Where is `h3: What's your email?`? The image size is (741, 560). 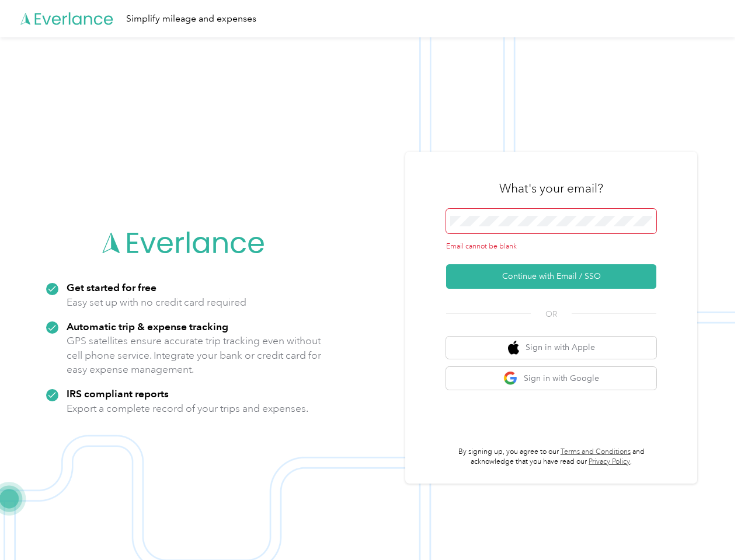 h3: What's your email? is located at coordinates (551, 188).